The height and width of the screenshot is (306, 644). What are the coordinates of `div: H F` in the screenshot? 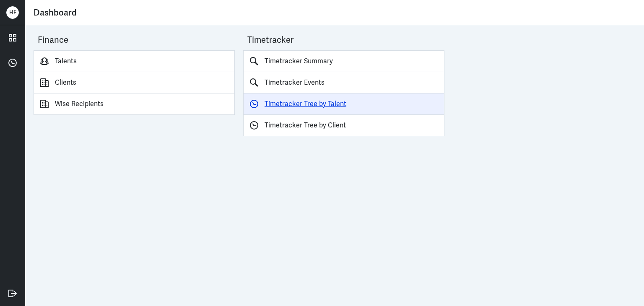 It's located at (13, 13).